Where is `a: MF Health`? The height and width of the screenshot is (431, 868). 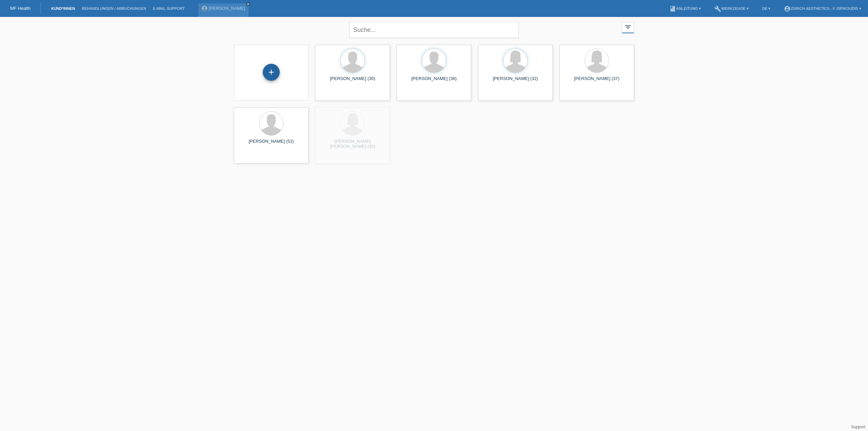 a: MF Health is located at coordinates (20, 8).